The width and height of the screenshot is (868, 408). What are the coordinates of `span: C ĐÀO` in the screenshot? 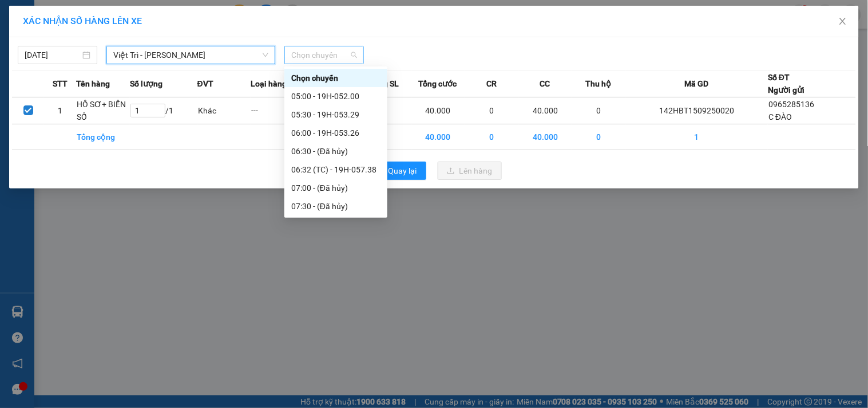 It's located at (781, 117).